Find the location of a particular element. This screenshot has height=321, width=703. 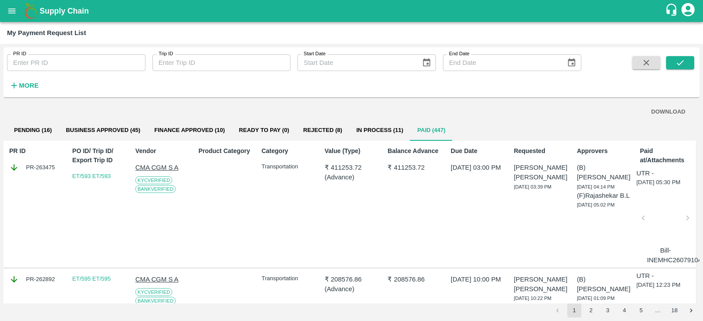

p: Category is located at coordinates (288, 151).